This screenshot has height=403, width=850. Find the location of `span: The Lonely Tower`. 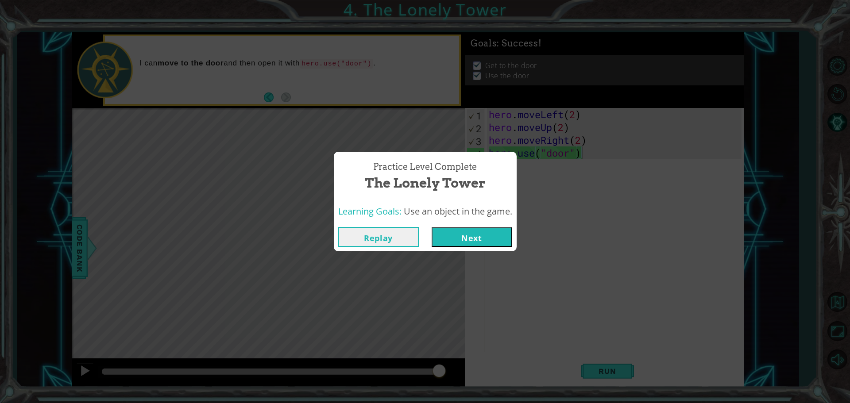

span: The Lonely Tower is located at coordinates (425, 183).